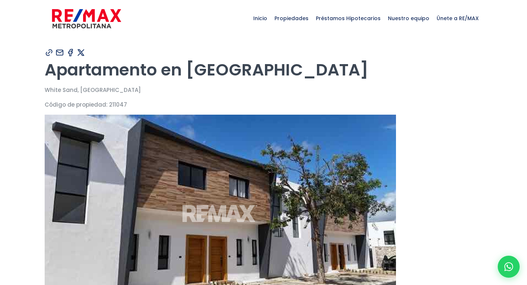 This screenshot has height=285, width=527. Describe the element at coordinates (408, 18) in the screenshot. I see `span: Nuestro equipo` at that location.